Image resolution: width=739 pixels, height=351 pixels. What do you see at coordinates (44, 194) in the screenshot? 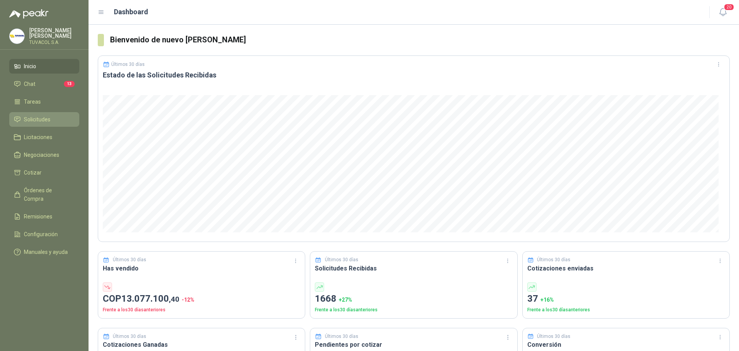
I see `a: Órdenes de Compra` at bounding box center [44, 194].